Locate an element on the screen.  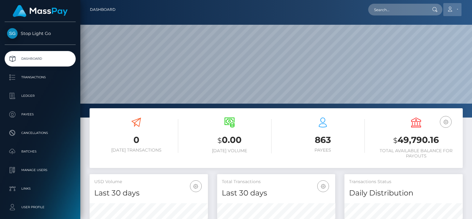
a: Links is located at coordinates (40, 188).